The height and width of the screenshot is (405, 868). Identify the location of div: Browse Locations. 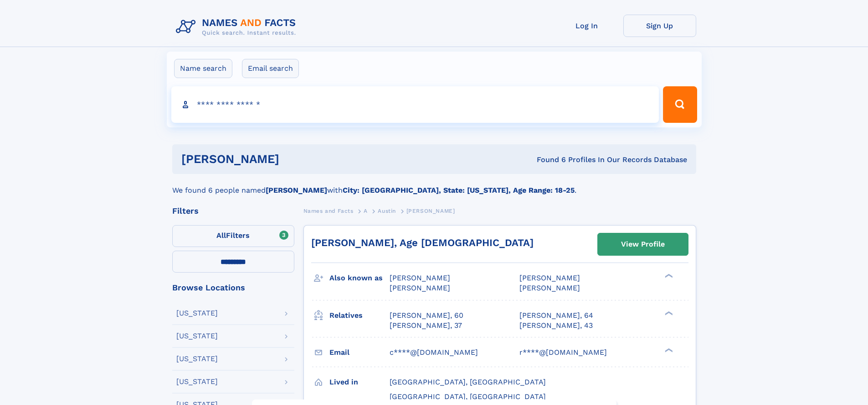
(233, 288).